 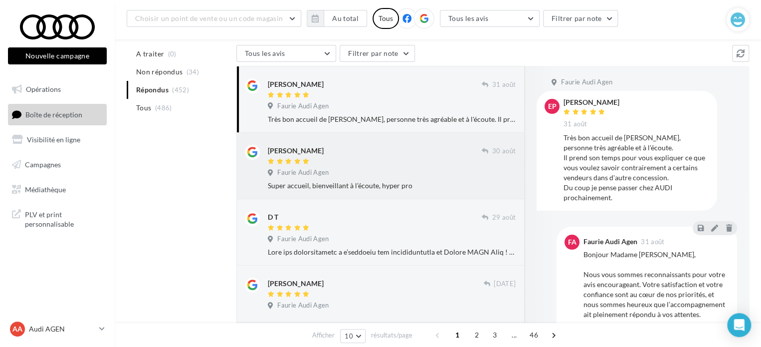 What do you see at coordinates (159, 72) in the screenshot?
I see `span: Non répondus` at bounding box center [159, 72].